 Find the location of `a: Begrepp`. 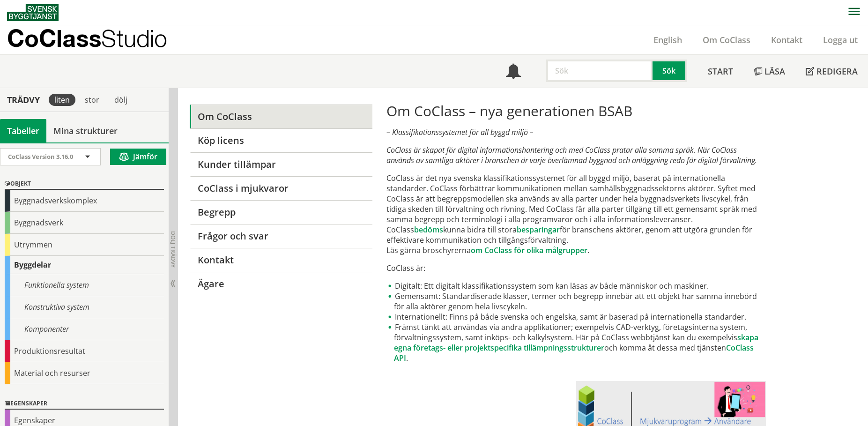

a: Begrepp is located at coordinates (280, 212).